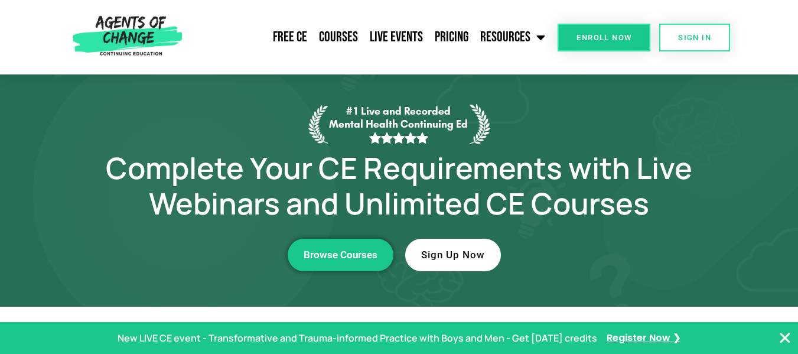 The image size is (798, 354). Describe the element at coordinates (451, 37) in the screenshot. I see `a: Pricing` at that location.